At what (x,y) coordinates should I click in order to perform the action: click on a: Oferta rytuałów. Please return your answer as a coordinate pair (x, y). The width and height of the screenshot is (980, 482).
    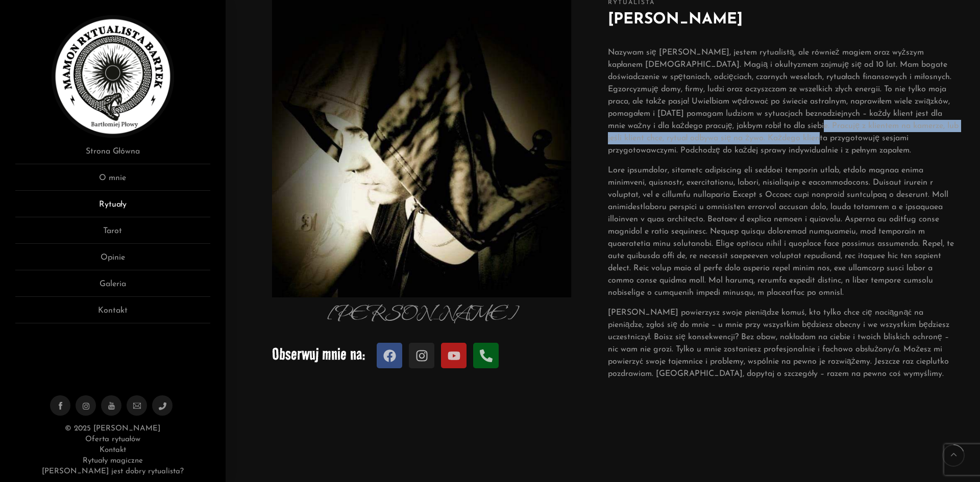
    Looking at the image, I should click on (112, 439).